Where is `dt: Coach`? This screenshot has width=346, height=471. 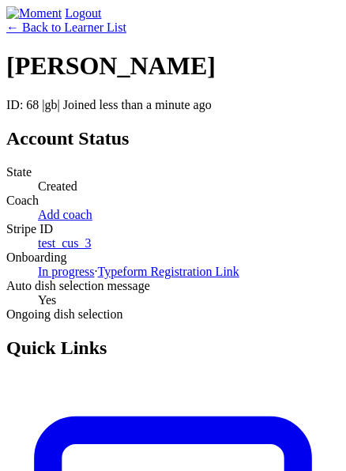
dt: Coach is located at coordinates (173, 201).